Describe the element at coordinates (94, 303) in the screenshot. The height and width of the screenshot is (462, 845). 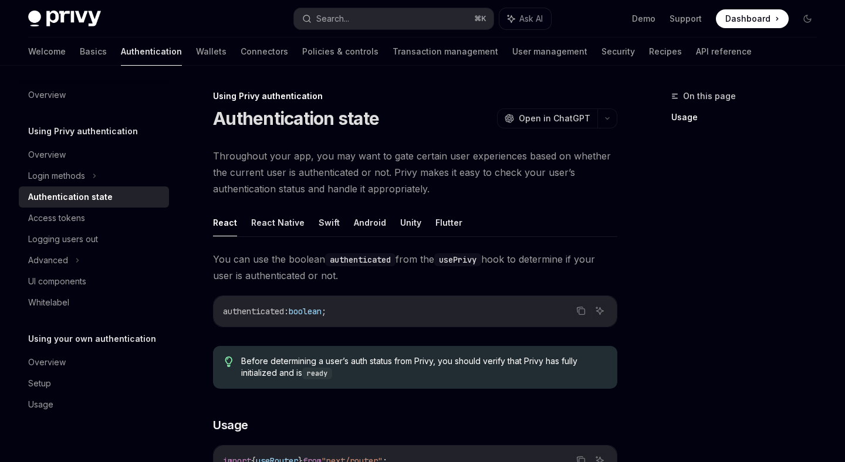
I see `a: Whitelabel` at that location.